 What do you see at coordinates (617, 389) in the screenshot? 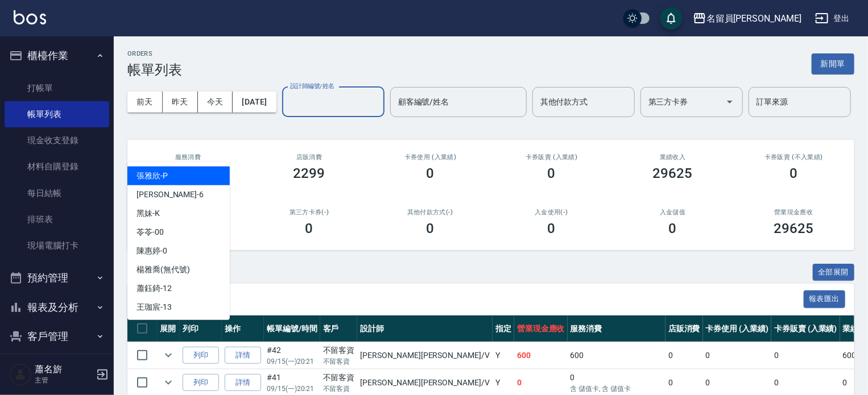
I see `p: 含 儲值卡, 含 儲值卡` at bounding box center [617, 389].